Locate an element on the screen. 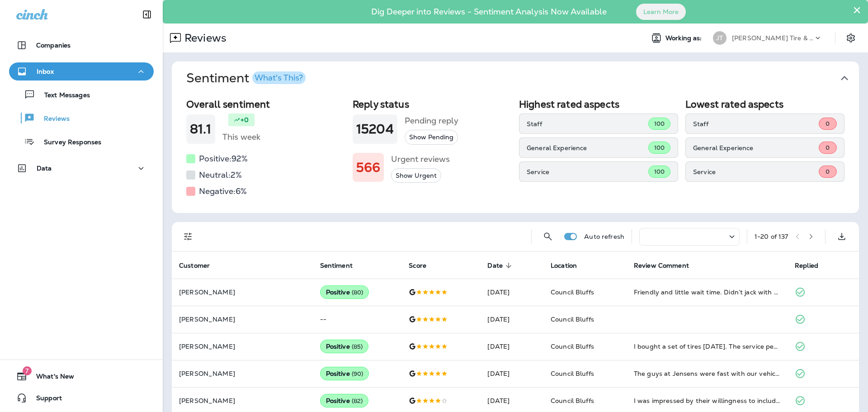  h5: This week is located at coordinates (241, 137).